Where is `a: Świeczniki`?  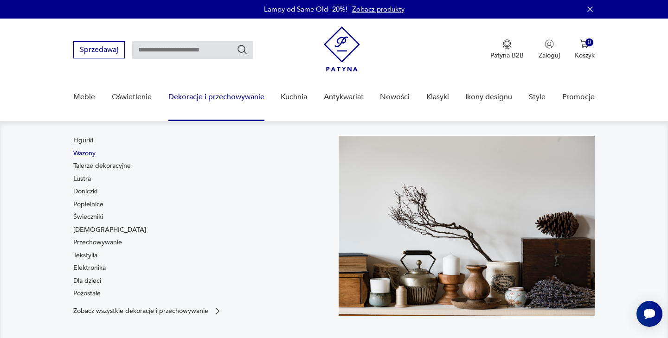 a: Świeczniki is located at coordinates (88, 217).